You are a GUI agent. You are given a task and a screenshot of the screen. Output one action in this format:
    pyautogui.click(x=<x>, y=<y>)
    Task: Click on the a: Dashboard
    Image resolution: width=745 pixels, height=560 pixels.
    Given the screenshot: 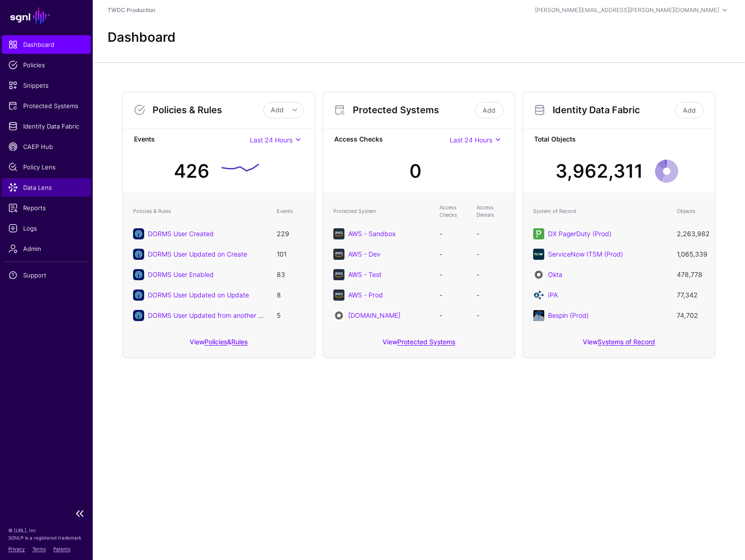 What is the action you would take?
    pyautogui.click(x=46, y=45)
    